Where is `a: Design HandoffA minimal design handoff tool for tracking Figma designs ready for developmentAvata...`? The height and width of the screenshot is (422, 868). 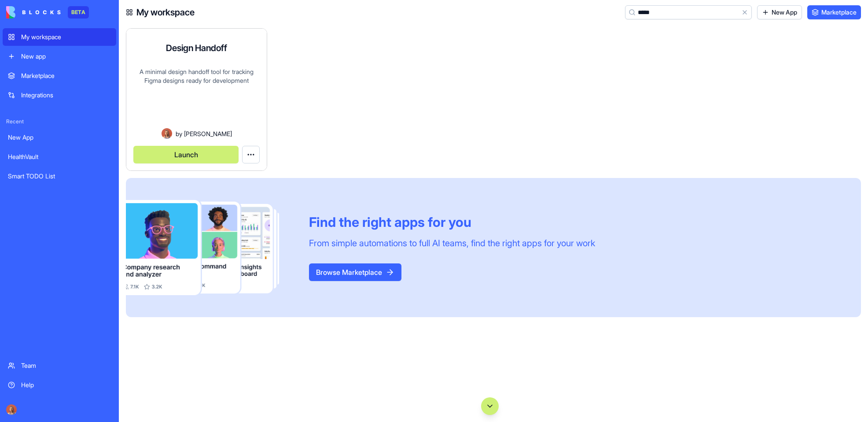
a: Design HandoffA minimal design handoff tool for tracking Figma designs ready for developmentAvata... is located at coordinates (197, 100).